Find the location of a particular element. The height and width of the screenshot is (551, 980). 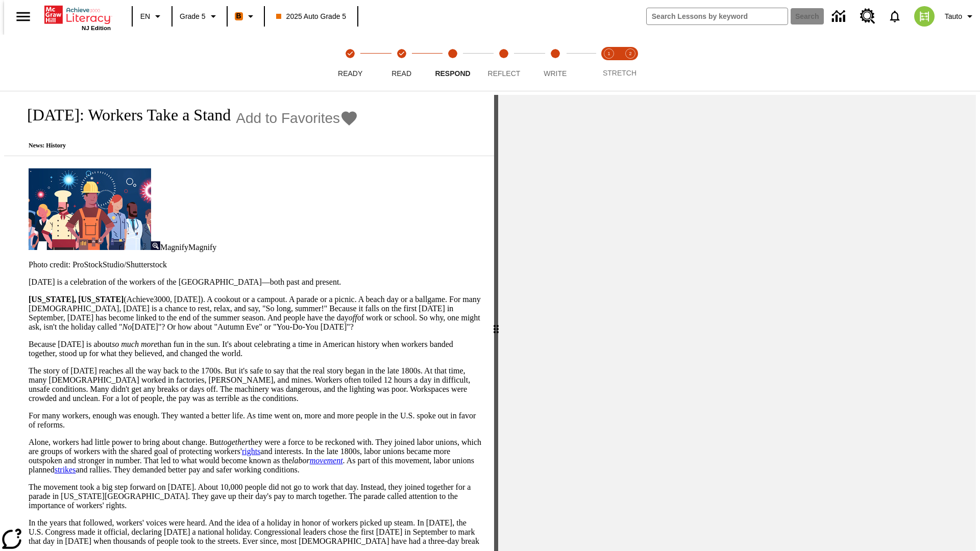

a: Resource Center, Will open in new tab is located at coordinates (867, 16).